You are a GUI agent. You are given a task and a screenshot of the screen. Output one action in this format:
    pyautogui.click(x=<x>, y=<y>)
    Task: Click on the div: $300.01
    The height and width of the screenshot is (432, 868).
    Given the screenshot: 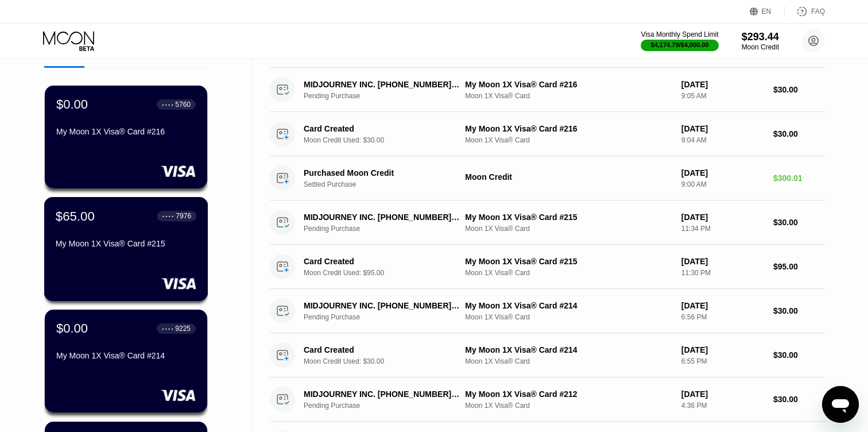 What is the action you would take?
    pyautogui.click(x=799, y=178)
    